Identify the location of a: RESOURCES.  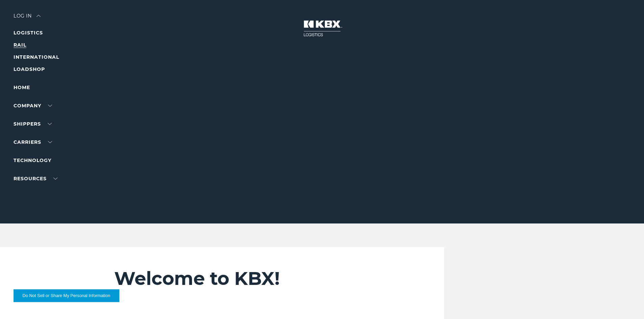
(35, 179).